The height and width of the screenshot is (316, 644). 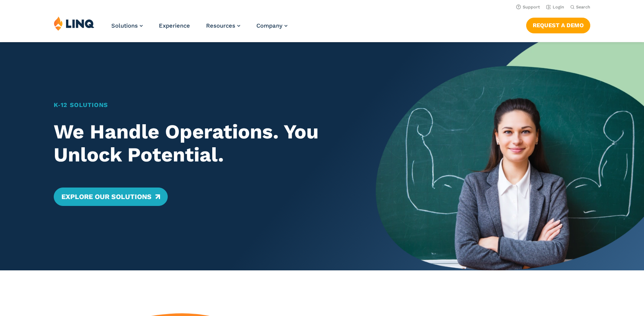 I want to click on button: Open Search Bar, so click(x=580, y=7).